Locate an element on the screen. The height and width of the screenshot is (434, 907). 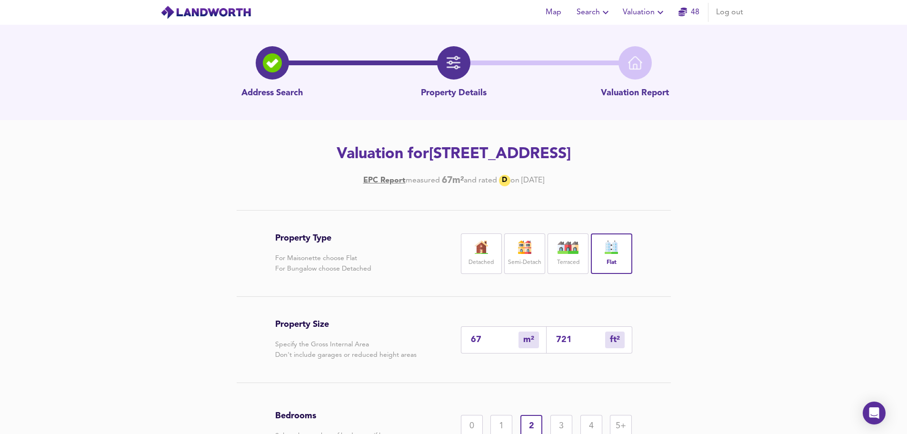
button: Map is located at coordinates (554, 12).